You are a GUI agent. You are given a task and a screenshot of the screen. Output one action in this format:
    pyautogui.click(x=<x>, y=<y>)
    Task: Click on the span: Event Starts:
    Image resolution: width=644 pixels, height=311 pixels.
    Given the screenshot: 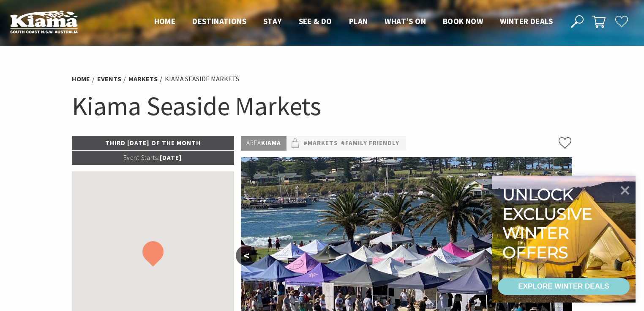 What is the action you would take?
    pyautogui.click(x=142, y=157)
    